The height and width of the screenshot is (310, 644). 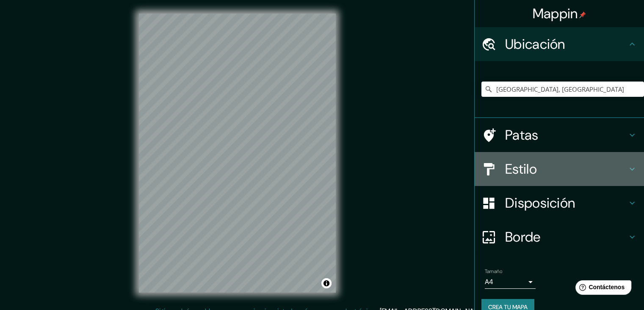 What do you see at coordinates (521, 168) in the screenshot?
I see `font: Estilo` at bounding box center [521, 168].